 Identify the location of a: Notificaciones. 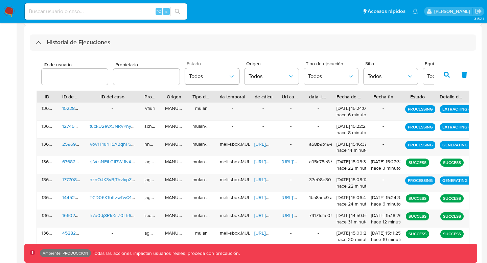
(415, 11).